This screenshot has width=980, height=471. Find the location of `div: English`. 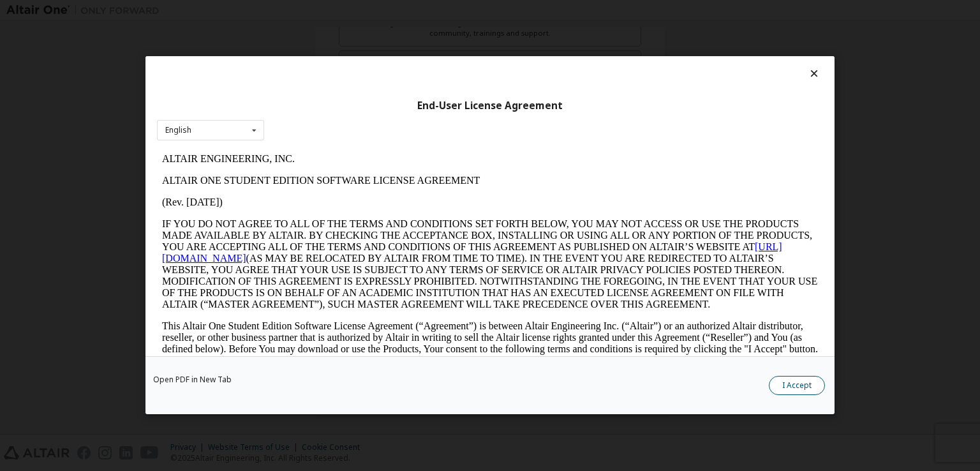

div: English is located at coordinates (178, 130).